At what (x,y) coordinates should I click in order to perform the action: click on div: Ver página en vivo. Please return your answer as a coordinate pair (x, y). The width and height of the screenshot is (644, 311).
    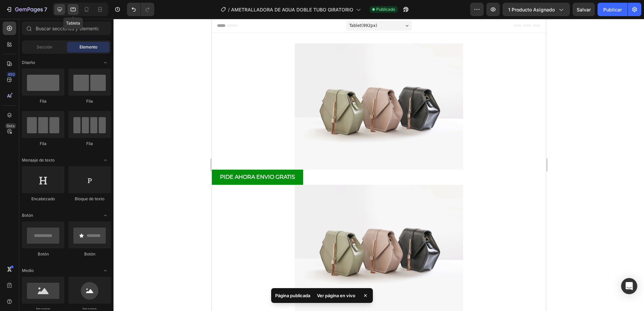
    Looking at the image, I should click on (336, 296).